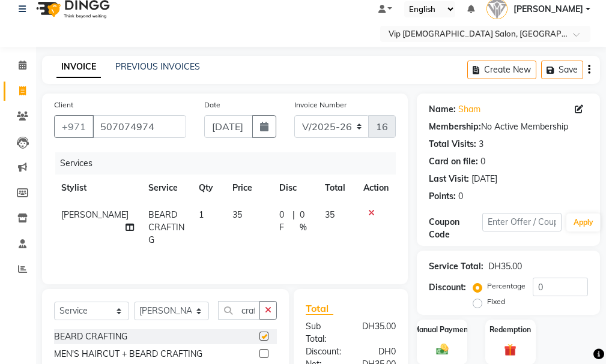 Image resolution: width=606 pixels, height=364 pixels. What do you see at coordinates (324, 333) in the screenshot?
I see `div: Sub Total:` at bounding box center [324, 333].